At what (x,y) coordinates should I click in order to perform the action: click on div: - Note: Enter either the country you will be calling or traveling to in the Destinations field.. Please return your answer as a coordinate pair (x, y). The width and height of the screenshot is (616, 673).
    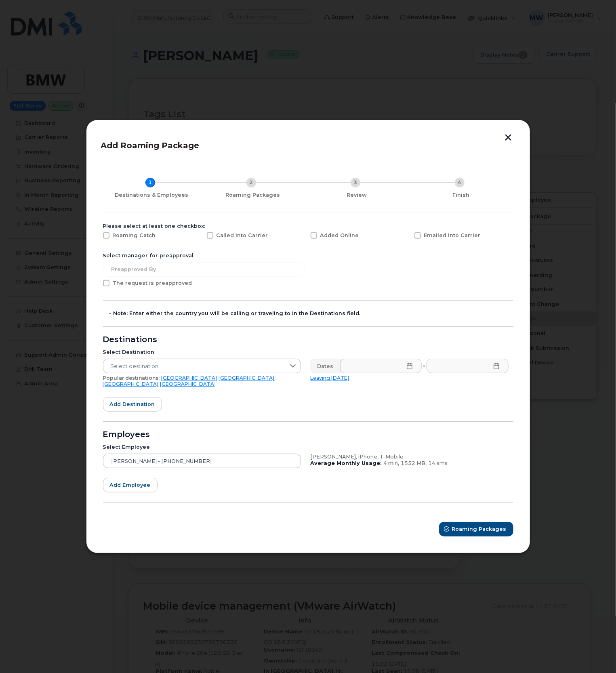
    Looking at the image, I should click on (312, 313).